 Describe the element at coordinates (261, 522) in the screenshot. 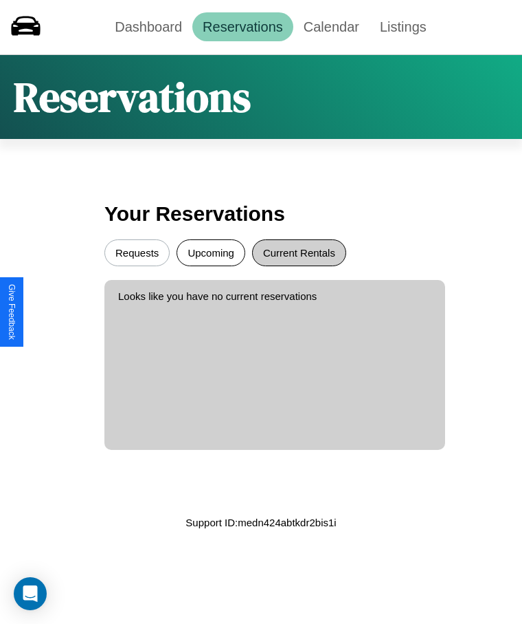

I see `p: Support ID: medn424abtkdr2bis1i` at that location.